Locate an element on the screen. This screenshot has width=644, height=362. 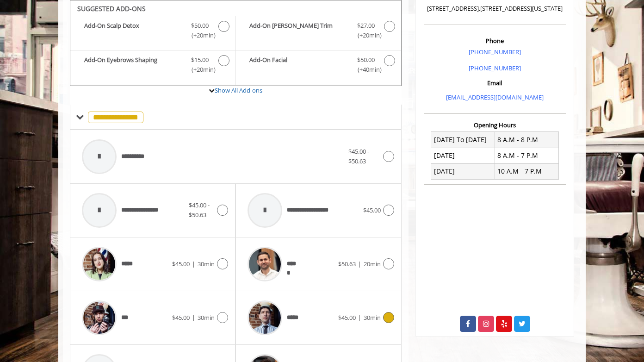
td: 8 A.M - 7 P.M is located at coordinates (527, 155).